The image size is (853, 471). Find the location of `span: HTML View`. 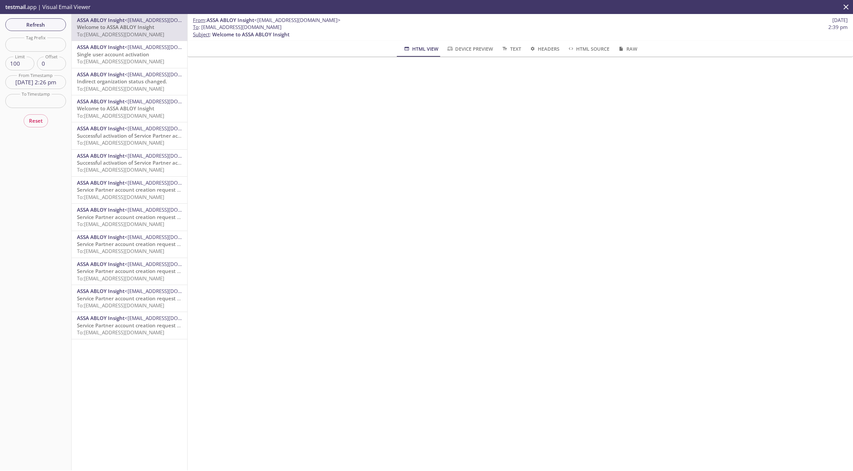

span: HTML View is located at coordinates (421, 49).